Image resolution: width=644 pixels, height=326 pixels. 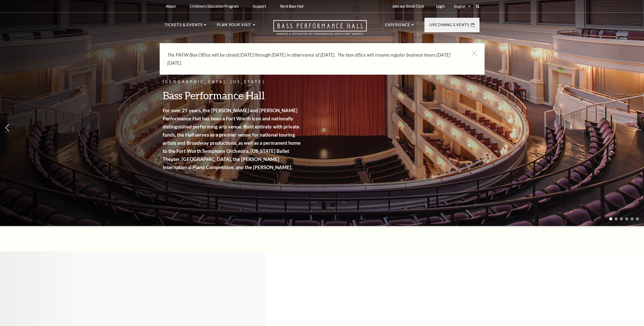 What do you see at coordinates (214, 6) in the screenshot?
I see `p: Children's Education Program` at bounding box center [214, 6].